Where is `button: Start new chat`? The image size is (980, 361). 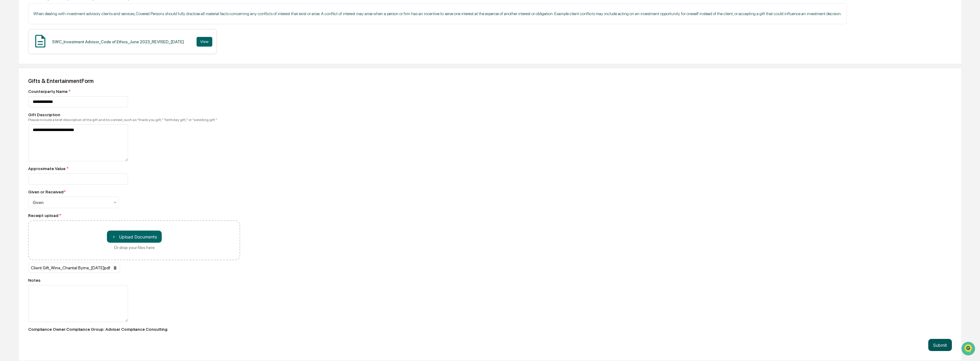
button: Start new chat is located at coordinates (106, 52).